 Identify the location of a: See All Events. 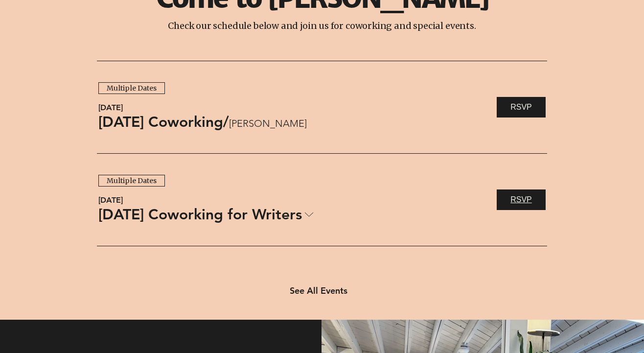
(321, 290).